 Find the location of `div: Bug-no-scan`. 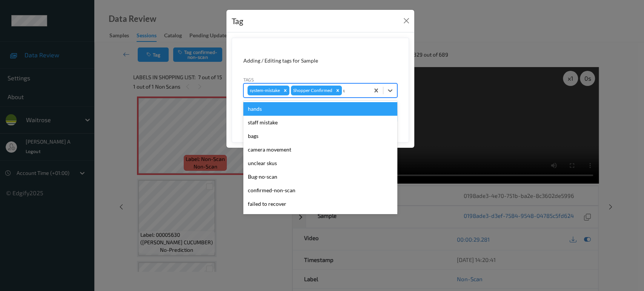

div: Bug-no-scan is located at coordinates (320, 176).